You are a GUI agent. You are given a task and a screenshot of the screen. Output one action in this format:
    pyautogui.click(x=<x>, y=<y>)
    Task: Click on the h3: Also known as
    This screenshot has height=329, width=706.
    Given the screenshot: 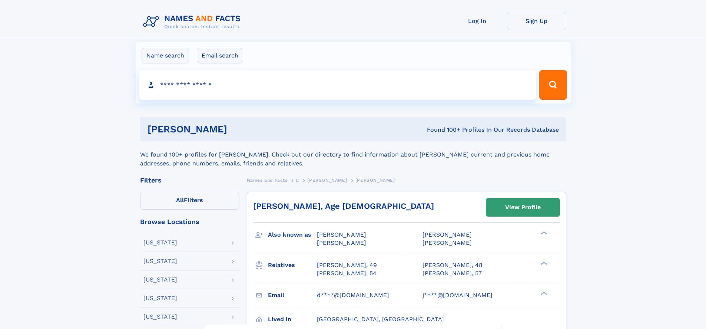 What is the action you would take?
    pyautogui.click(x=292, y=235)
    